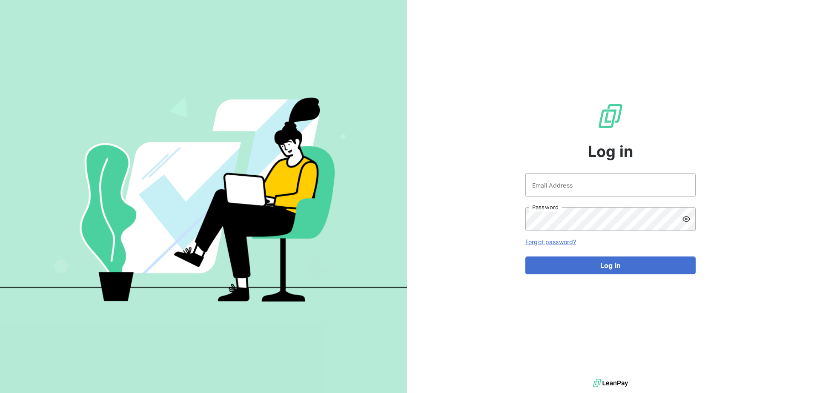  What do you see at coordinates (611, 116) in the screenshot?
I see `img: LeanPay Logo` at bounding box center [611, 116].